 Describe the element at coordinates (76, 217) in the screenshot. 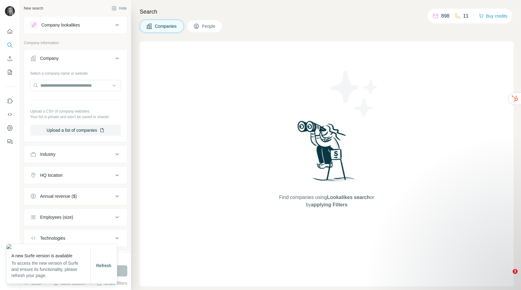

I see `button: Employees (size)` at that location.